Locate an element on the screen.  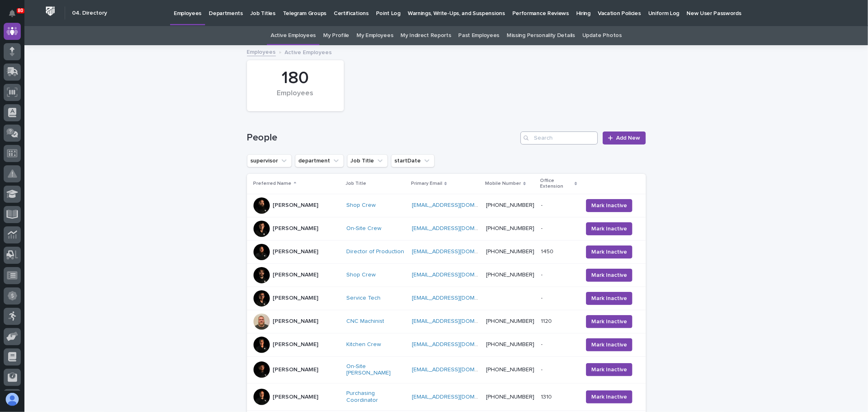
a: Past Employees is located at coordinates (479, 35).